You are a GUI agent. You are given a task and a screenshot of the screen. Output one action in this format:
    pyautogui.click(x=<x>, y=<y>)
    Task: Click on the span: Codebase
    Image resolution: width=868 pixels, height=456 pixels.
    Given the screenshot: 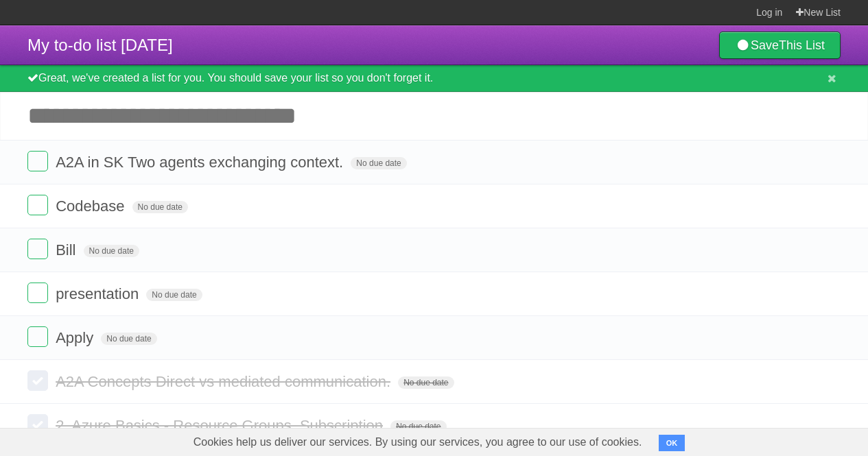 What is the action you would take?
    pyautogui.click(x=91, y=206)
    